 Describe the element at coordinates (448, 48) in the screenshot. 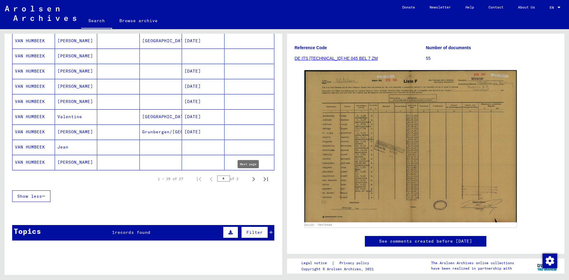

I see `b: Number of documents` at that location.